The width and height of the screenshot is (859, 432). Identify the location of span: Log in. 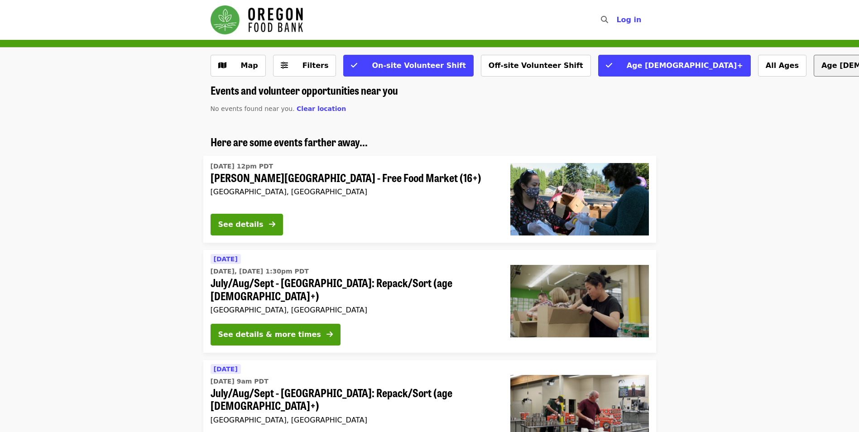
(628, 19).